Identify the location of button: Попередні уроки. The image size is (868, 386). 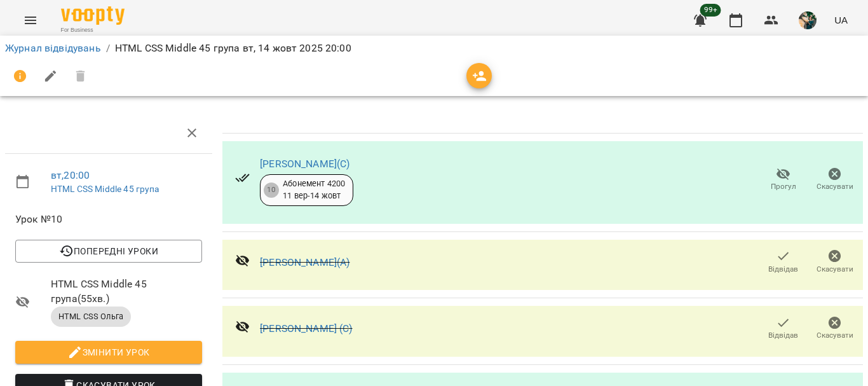
(108, 251).